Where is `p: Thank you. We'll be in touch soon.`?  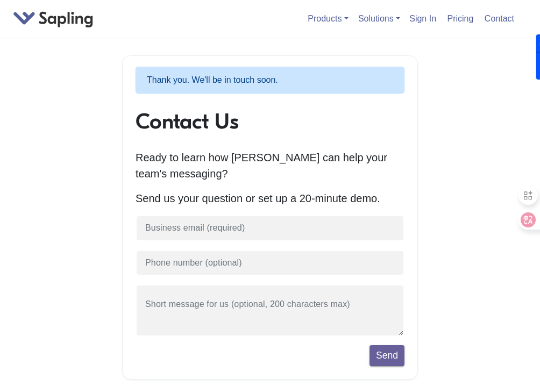 p: Thank you. We'll be in touch soon. is located at coordinates (270, 80).